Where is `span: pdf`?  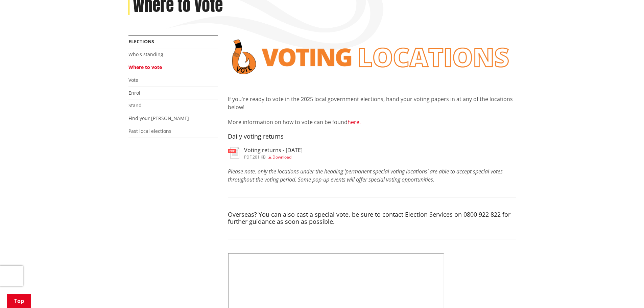
span: pdf is located at coordinates (248, 157).